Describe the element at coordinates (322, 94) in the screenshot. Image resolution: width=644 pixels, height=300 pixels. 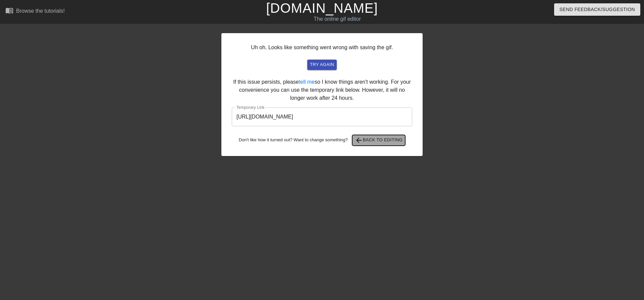
I see `div: Uh oh. Looks like something went wrong with saving the gif. If this issue persists, please so I k...` at that location.